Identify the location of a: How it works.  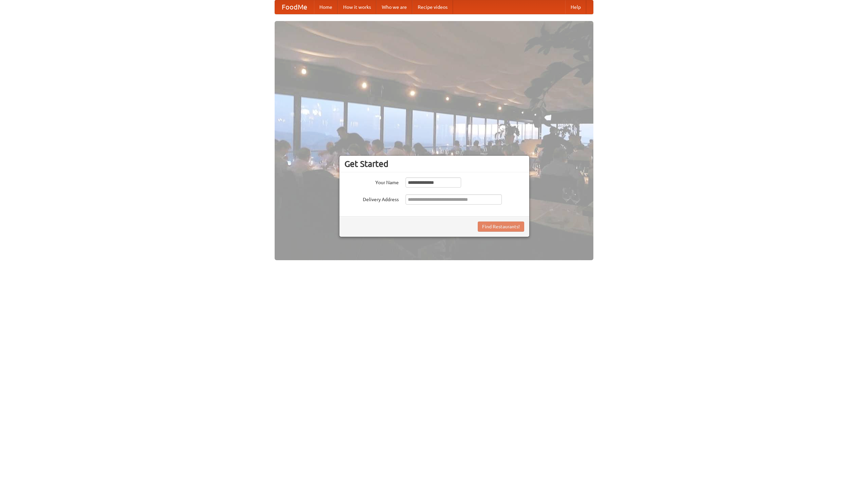
(357, 7).